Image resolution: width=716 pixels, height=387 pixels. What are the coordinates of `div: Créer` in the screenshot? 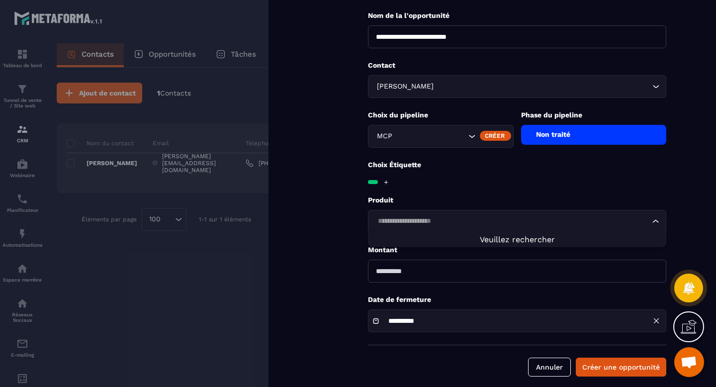 It's located at (495, 136).